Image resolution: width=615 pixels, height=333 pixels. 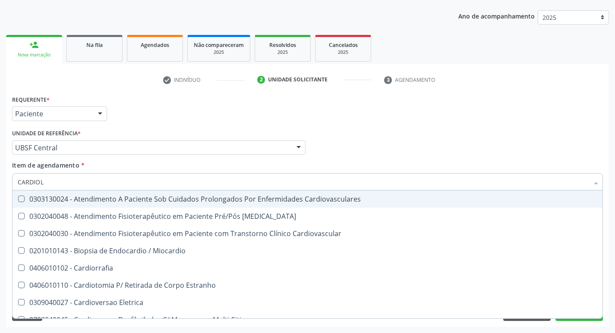 I want to click on div: 0702040045 - Cardioversor Desfibrilador C/ Marcapasso Multi-Sitio, so click(x=307, y=320).